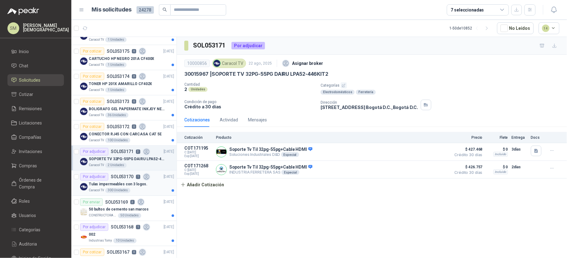  Describe the element at coordinates (250, 84) in the screenshot. I see `p: Cantidad` at that location.